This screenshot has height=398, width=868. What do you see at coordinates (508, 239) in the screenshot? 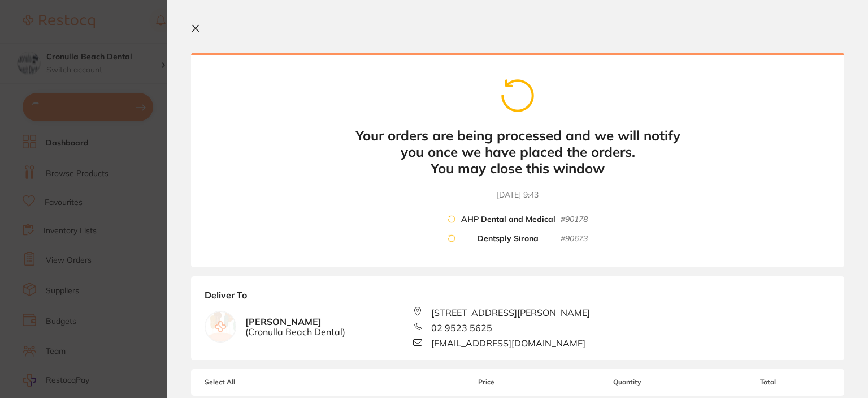
I see `b: Dentsply Sirona` at bounding box center [508, 239].